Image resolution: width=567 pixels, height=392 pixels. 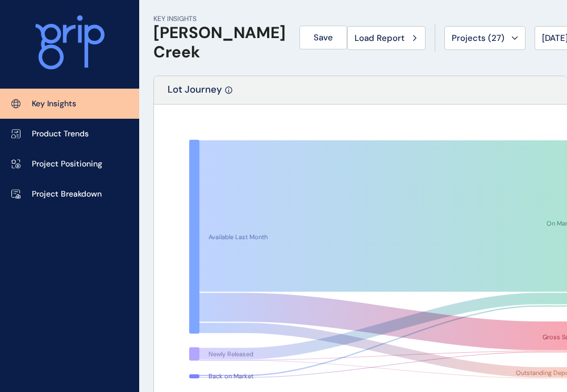 What do you see at coordinates (380, 38) in the screenshot?
I see `span: Load Report` at bounding box center [380, 38].